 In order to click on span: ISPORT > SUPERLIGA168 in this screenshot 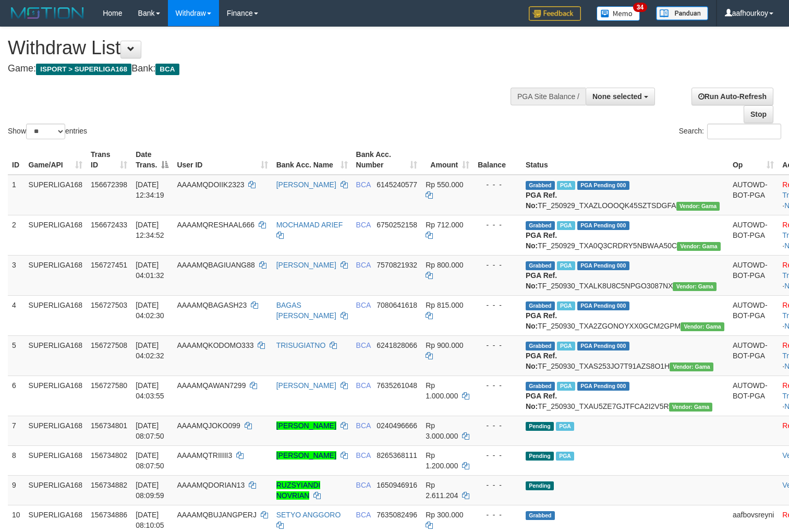, I will do `click(83, 69)`.